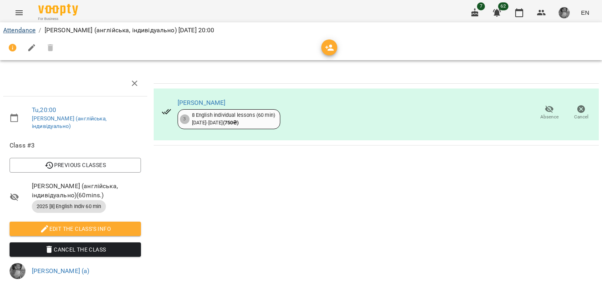 The image size is (602, 293). Describe the element at coordinates (75, 249) in the screenshot. I see `span: Cancel the class` at that location.